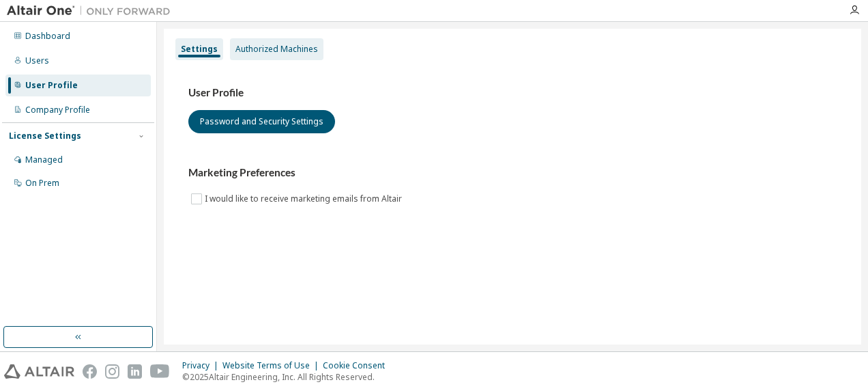  I want to click on div: Users, so click(37, 60).